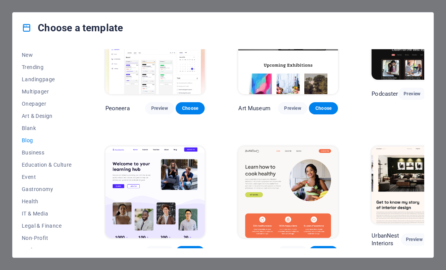 The image size is (446, 270). What do you see at coordinates (47, 79) in the screenshot?
I see `button: Landingpage` at bounding box center [47, 79].